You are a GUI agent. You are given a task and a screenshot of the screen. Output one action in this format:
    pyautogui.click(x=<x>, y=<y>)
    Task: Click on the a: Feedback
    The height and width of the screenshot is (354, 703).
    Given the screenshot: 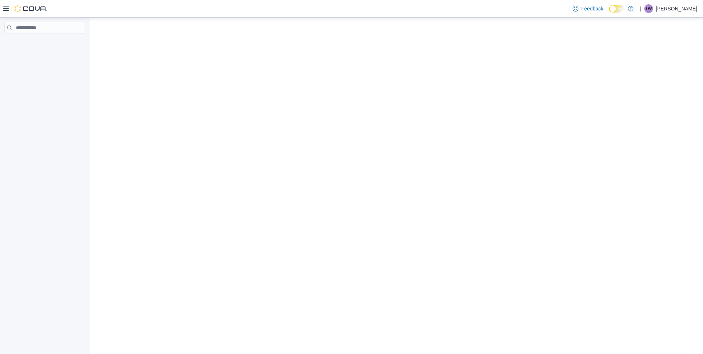 What is the action you would take?
    pyautogui.click(x=587, y=9)
    